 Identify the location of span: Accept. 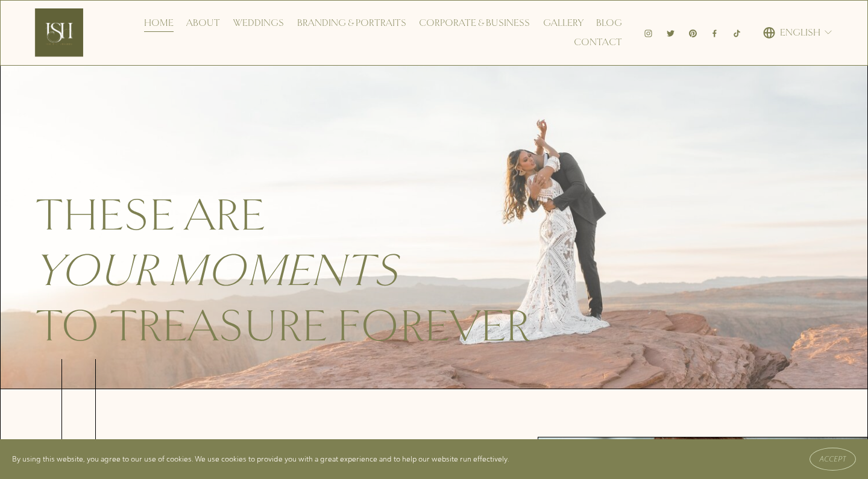
(833, 459).